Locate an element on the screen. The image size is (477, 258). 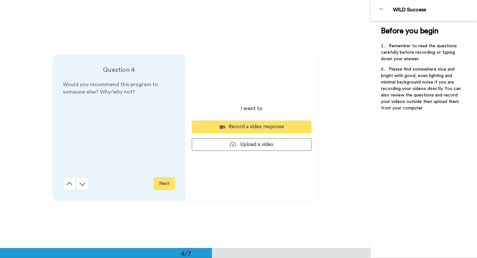
h4: Question 4 is located at coordinates (119, 70).